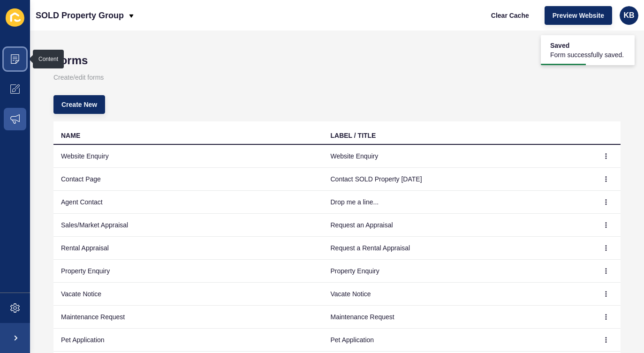 Image resolution: width=644 pixels, height=353 pixels. Describe the element at coordinates (79, 104) in the screenshot. I see `button: Create New` at that location.